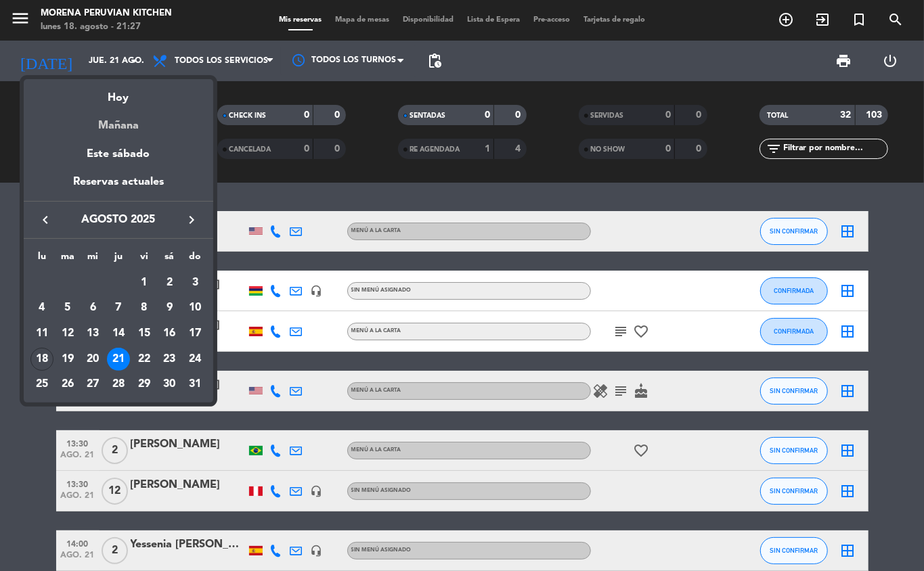  I want to click on td: 24 de agosto de 2025, so click(195, 359).